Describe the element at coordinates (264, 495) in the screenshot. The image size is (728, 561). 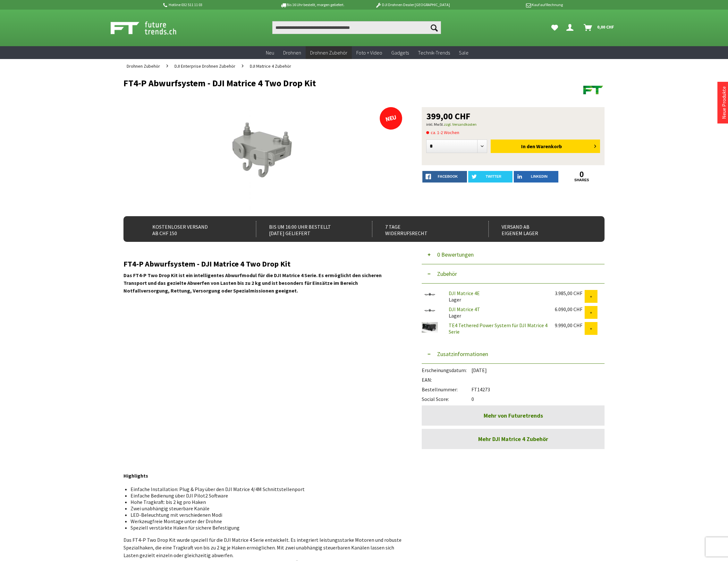
I see `li: Einfache Bedienung über DJI Pilot2 Software` at that location.